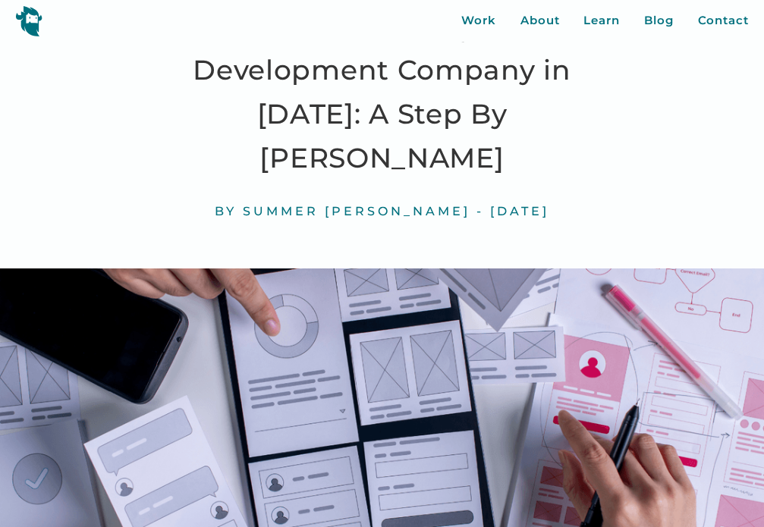 This screenshot has height=527, width=764. What do you see at coordinates (478, 20) in the screenshot?
I see `a: Work` at bounding box center [478, 20].